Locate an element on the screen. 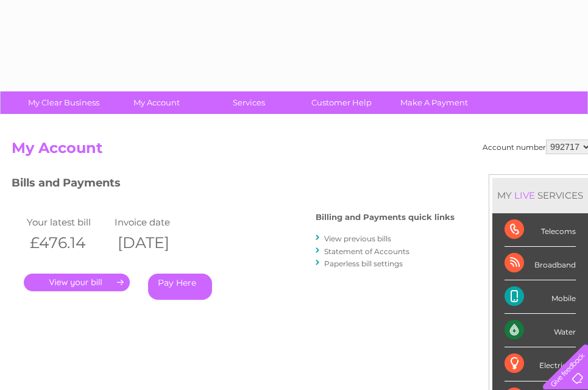 The height and width of the screenshot is (390, 588). a: My Account is located at coordinates (156, 103).